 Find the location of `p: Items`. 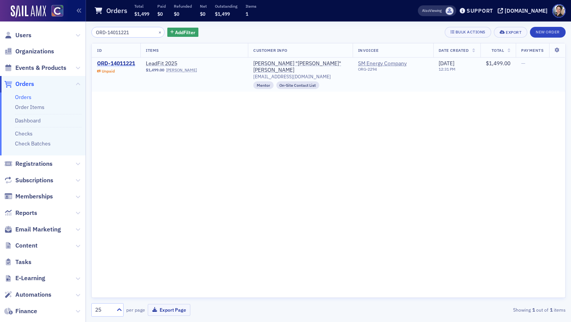

p: Items is located at coordinates (251, 6).